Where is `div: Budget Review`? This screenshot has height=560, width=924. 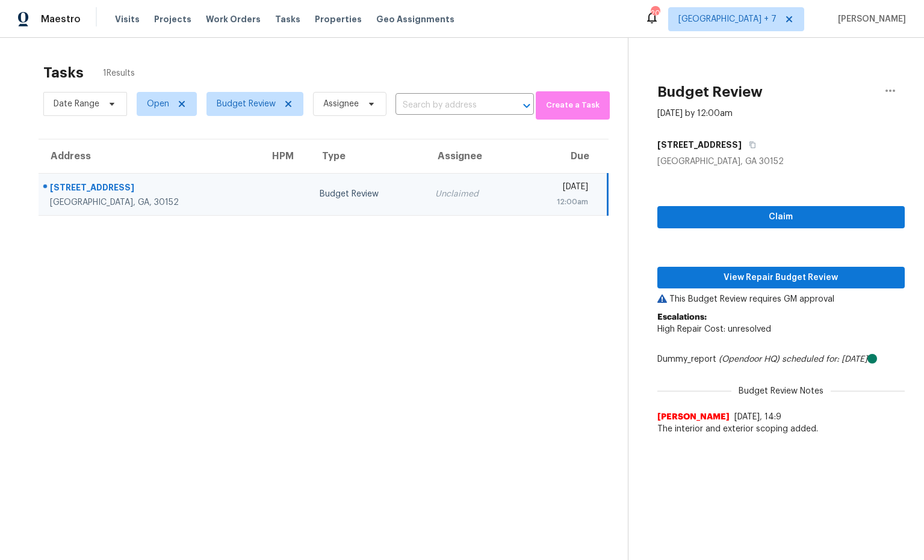
div: Budget Review is located at coordinates (368, 194).